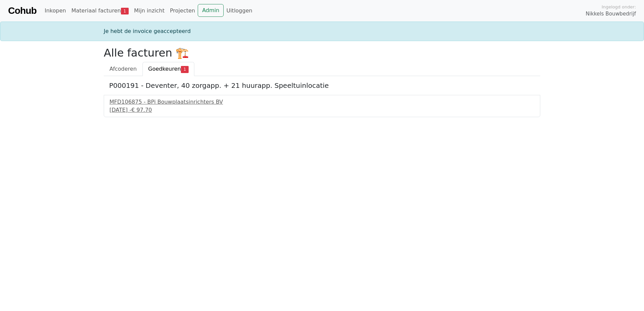 The width and height of the screenshot is (644, 311). I want to click on div: Je hebt de invoice geaccepteerd, so click(322, 31).